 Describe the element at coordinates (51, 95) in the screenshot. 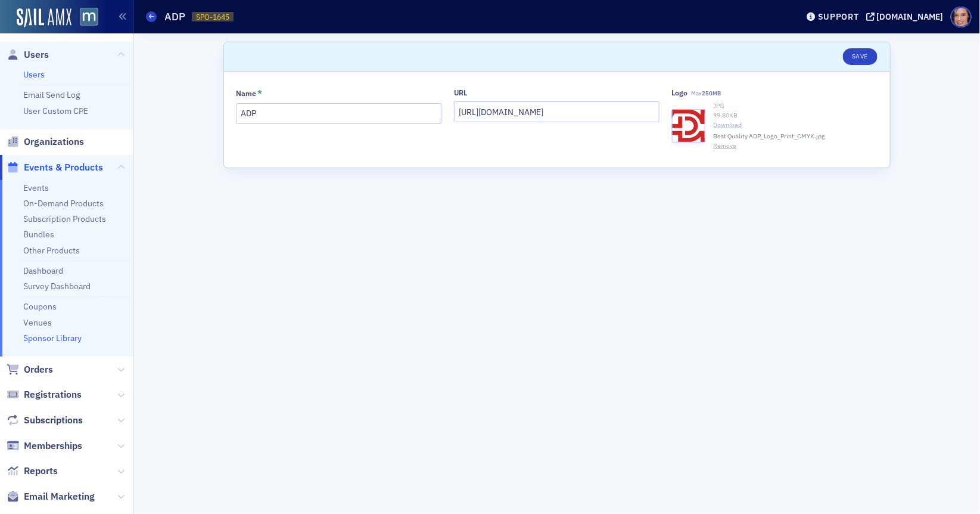

I see `a: Email Send Log` at that location.